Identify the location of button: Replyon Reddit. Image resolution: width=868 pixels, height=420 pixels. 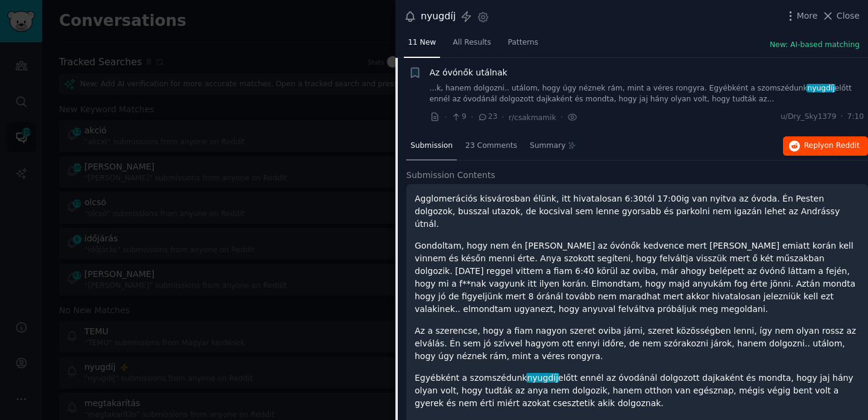
(825, 146).